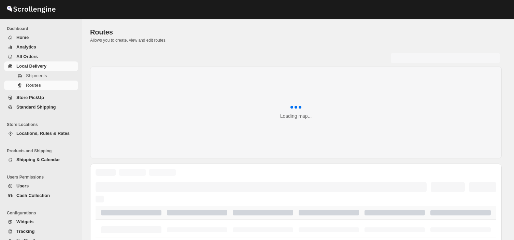 This screenshot has height=240, width=514. What do you see at coordinates (41, 57) in the screenshot?
I see `button: All Orders` at bounding box center [41, 57].